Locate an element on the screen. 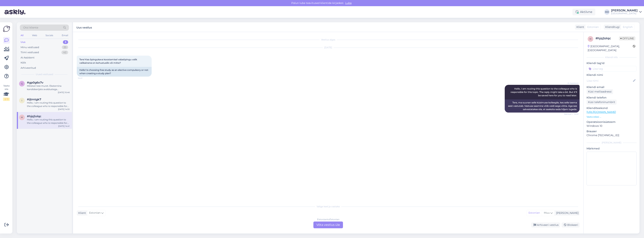 The width and height of the screenshot is (644, 238). div: Kliendi info is located at coordinates (612, 57).